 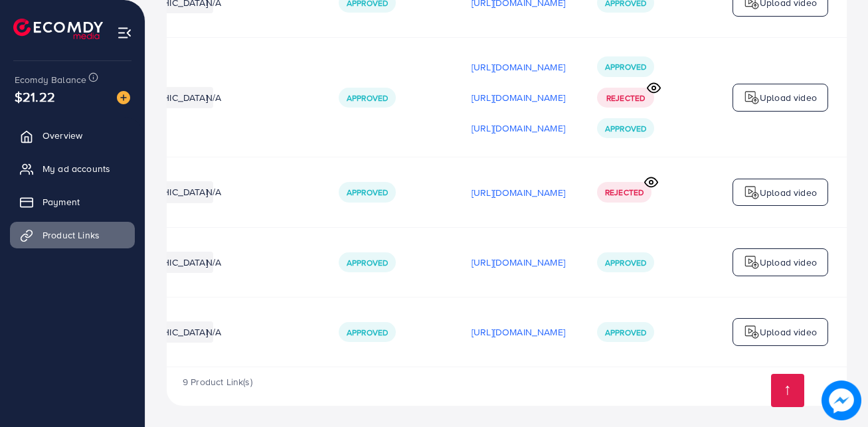 I want to click on span: My ad accounts, so click(x=76, y=169).